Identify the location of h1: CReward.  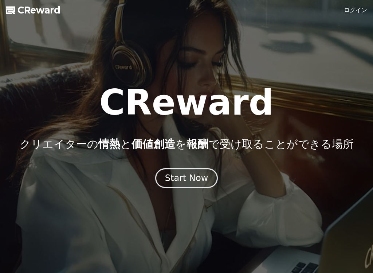
(186, 102).